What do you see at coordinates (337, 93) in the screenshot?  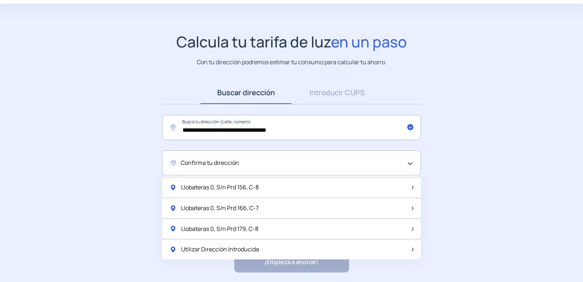 I see `a: Introducir CUPS` at bounding box center [337, 93].